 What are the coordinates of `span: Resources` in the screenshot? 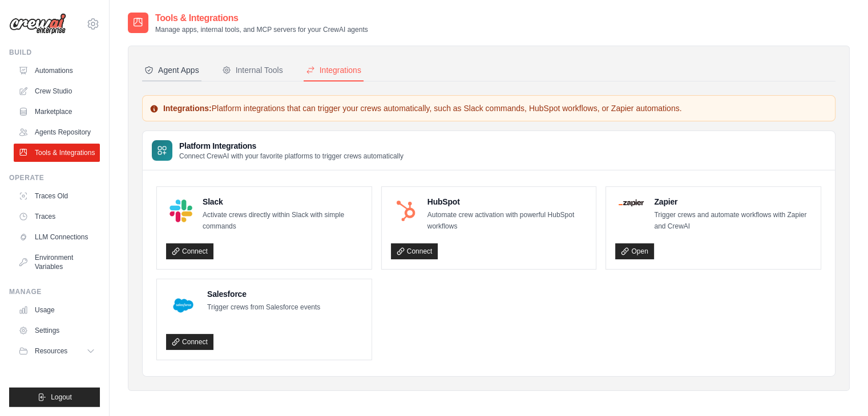 It's located at (51, 351).